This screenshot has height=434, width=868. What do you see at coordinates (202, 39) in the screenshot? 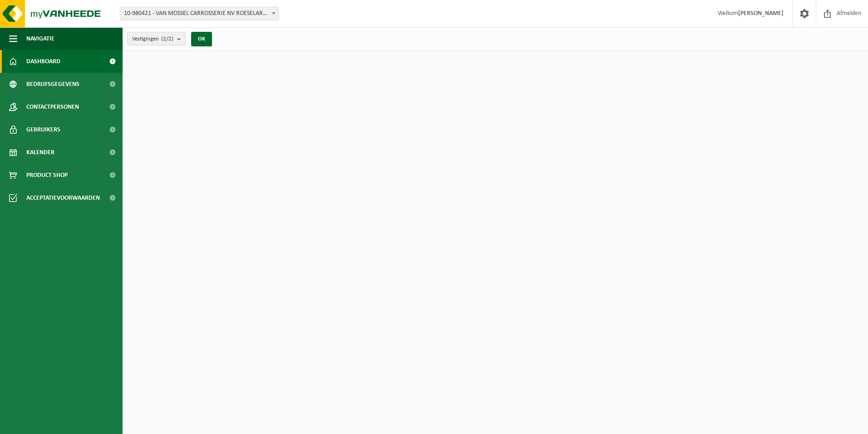
I see `button: OK` at bounding box center [202, 39].